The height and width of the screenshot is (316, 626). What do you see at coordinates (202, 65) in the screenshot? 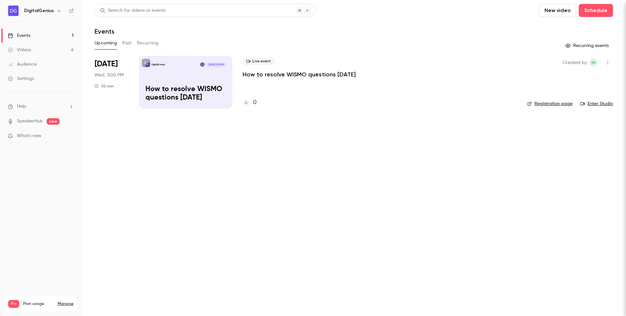
I see `img: Kevin Reading` at bounding box center [202, 65].